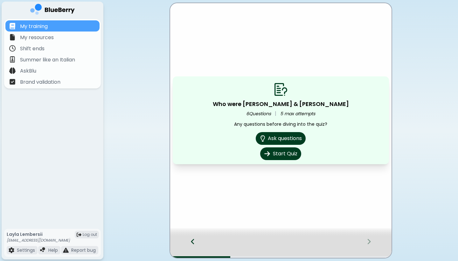  Describe the element at coordinates (26, 250) in the screenshot. I see `p: Settings` at that location.